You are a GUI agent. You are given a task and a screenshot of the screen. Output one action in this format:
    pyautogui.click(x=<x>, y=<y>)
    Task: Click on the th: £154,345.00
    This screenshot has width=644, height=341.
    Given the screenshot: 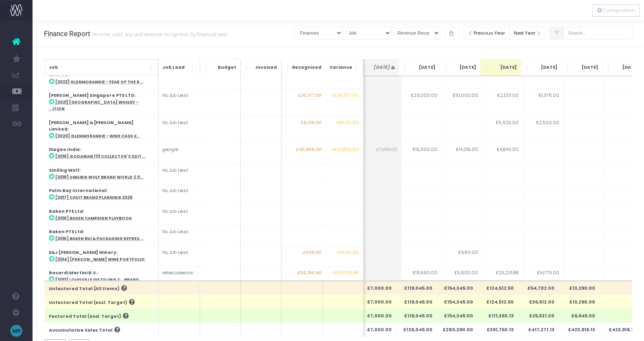 What is the action you would take?
    pyautogui.click(x=457, y=288)
    